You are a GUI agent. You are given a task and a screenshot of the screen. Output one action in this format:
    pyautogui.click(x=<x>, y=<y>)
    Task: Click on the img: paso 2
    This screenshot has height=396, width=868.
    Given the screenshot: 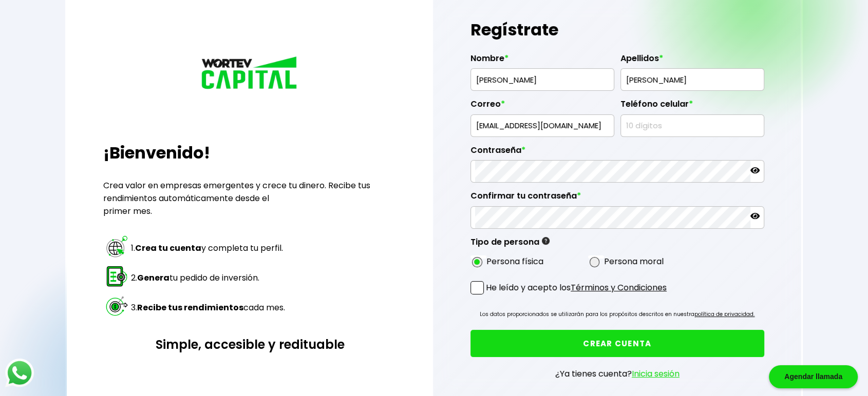 What is the action you would take?
    pyautogui.click(x=117, y=276)
    